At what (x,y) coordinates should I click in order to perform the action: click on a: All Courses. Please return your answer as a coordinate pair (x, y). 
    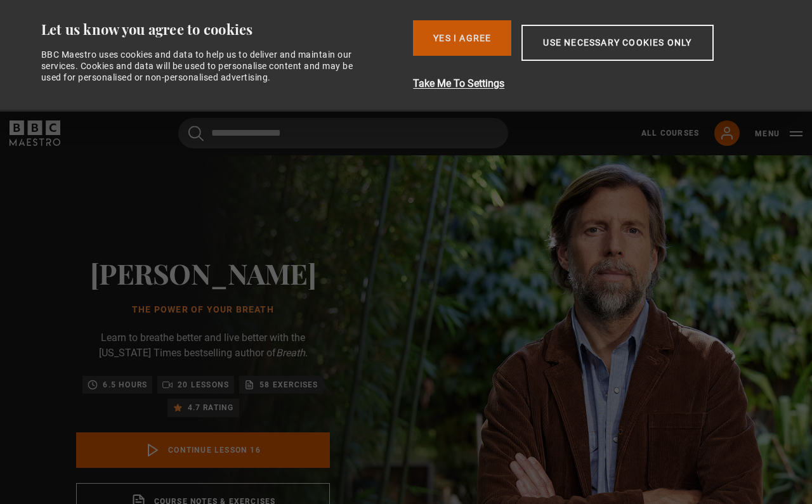
    Looking at the image, I should click on (670, 133).